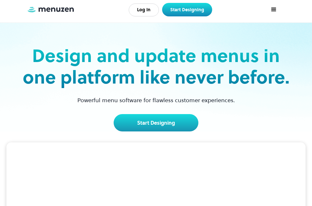 The image size is (312, 206). What do you see at coordinates (51, 10) in the screenshot?
I see `a: home` at bounding box center [51, 10].